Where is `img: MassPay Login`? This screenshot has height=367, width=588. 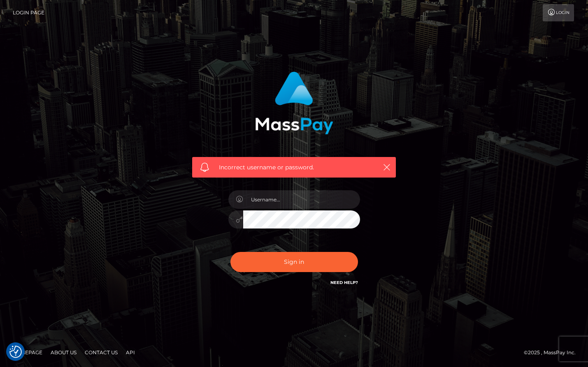 img: MassPay Login is located at coordinates (294, 103).